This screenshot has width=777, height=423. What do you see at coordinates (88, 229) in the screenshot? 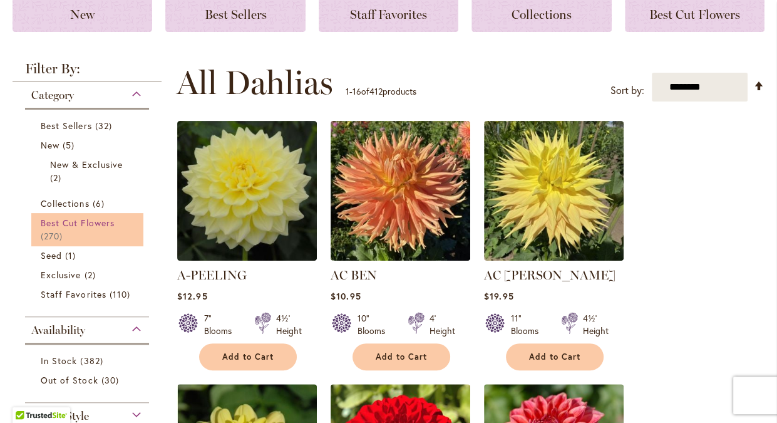
I see `a: Best Cut Flowers` at bounding box center [88, 229].